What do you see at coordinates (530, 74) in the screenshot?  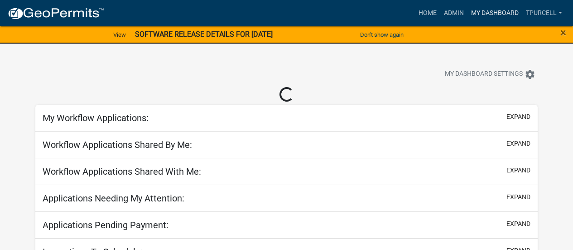 I see `i: settings` at bounding box center [530, 74].